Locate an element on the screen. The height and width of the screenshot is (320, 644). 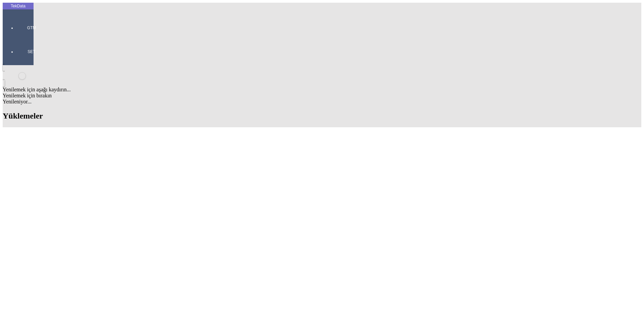
span: GTM is located at coordinates (32, 28).